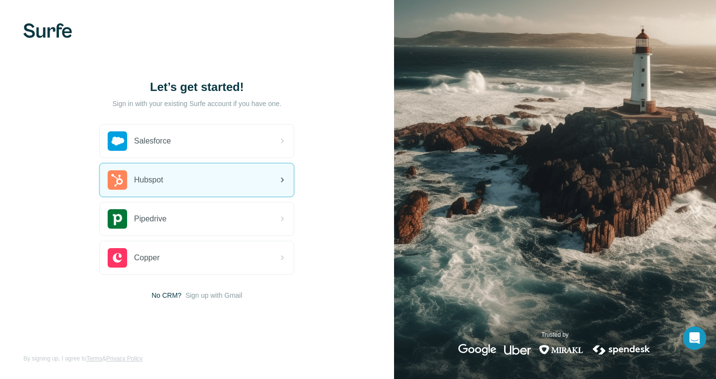 This screenshot has height=379, width=716. I want to click on span: Pipedrive, so click(150, 219).